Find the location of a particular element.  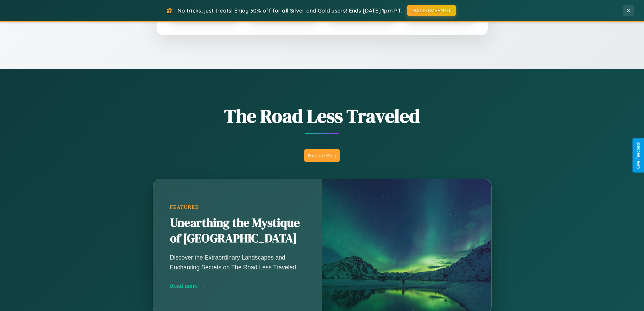

button: Explore Blog is located at coordinates (322, 156).